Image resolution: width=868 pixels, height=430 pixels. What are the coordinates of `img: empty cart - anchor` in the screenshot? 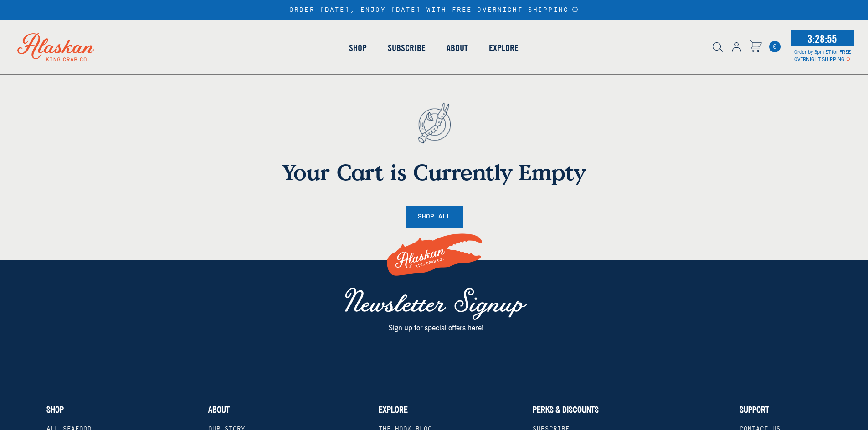 It's located at (434, 123).